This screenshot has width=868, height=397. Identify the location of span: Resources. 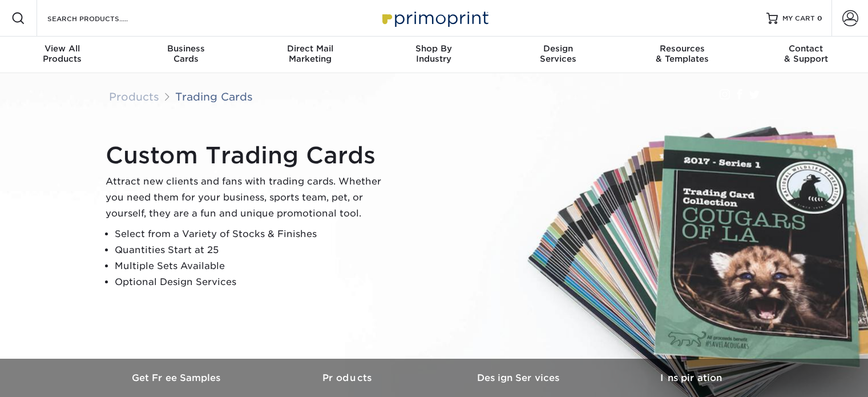
(681, 49).